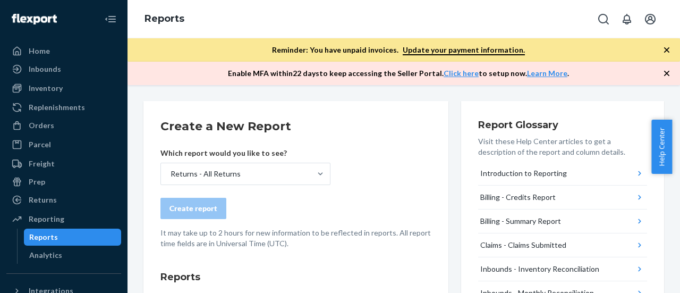 This screenshot has height=293, width=680. I want to click on button: Create report, so click(193, 208).